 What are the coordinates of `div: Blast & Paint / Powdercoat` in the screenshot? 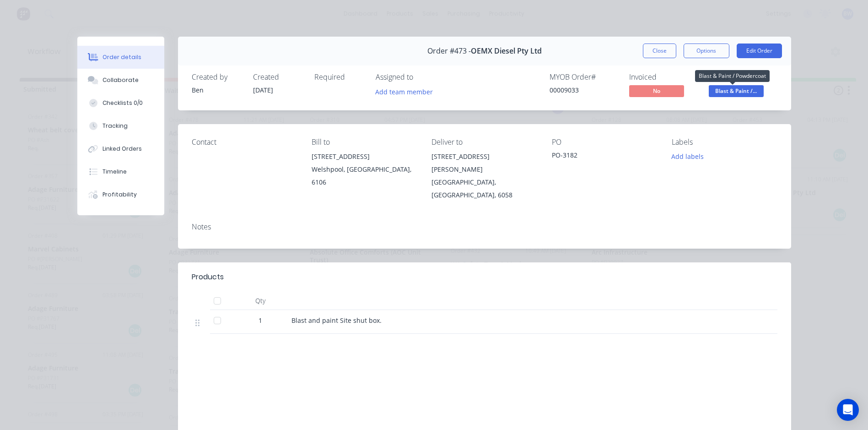 It's located at (732, 76).